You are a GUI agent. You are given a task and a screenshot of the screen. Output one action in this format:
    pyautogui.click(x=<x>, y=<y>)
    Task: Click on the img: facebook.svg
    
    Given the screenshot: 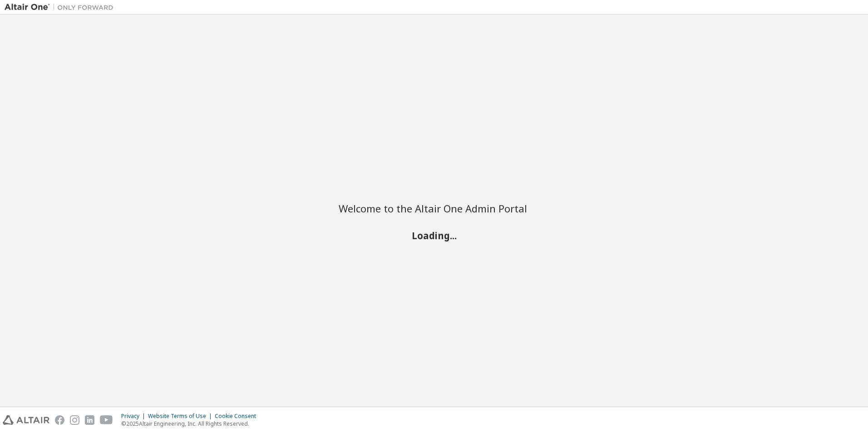 What is the action you would take?
    pyautogui.click(x=59, y=420)
    